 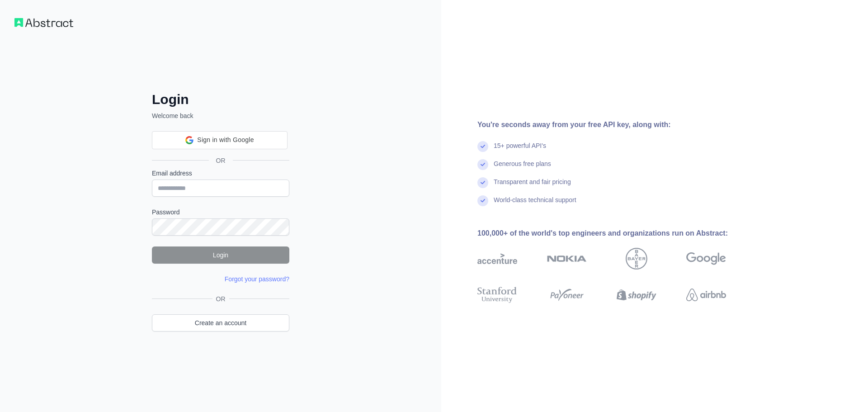 I want to click on div: 15+ powerful API's, so click(x=520, y=150).